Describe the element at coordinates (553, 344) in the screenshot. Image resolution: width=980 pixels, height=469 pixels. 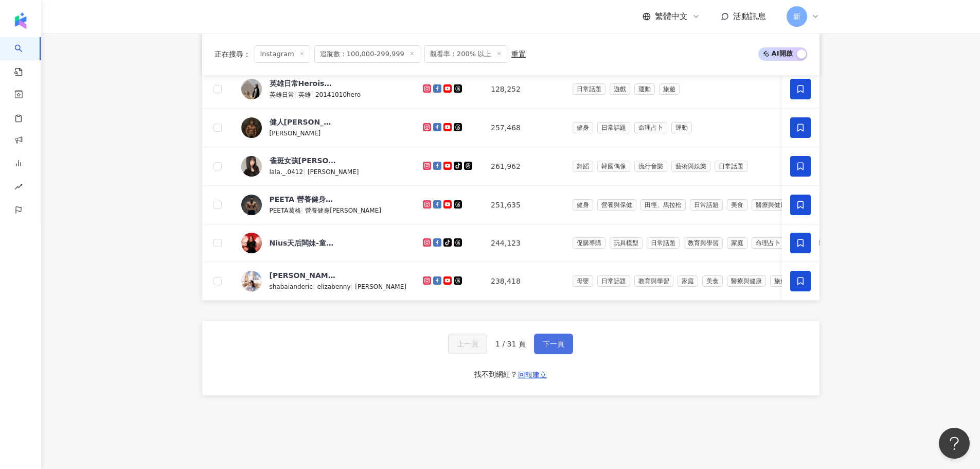
I see `span: 下一頁` at that location.